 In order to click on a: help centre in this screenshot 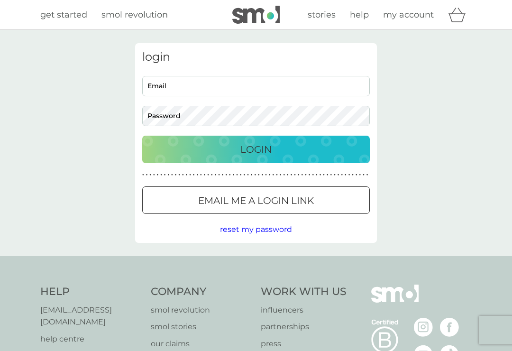, I will do `click(90, 339)`.